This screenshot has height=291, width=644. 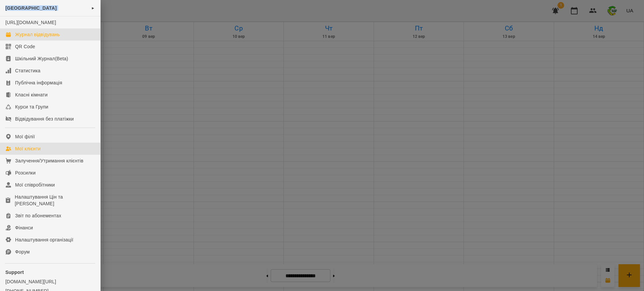 I want to click on div: Курси та Групи, so click(x=32, y=107).